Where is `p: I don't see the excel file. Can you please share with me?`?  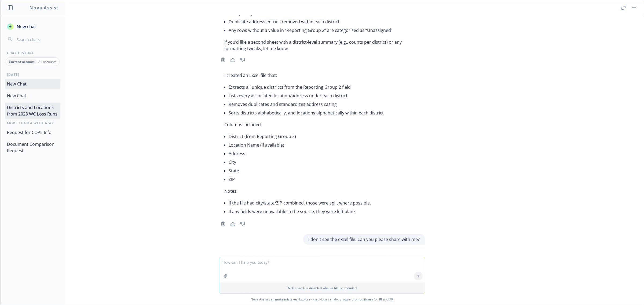 p: I don't see the excel file. Can you please share with me? is located at coordinates (364, 239).